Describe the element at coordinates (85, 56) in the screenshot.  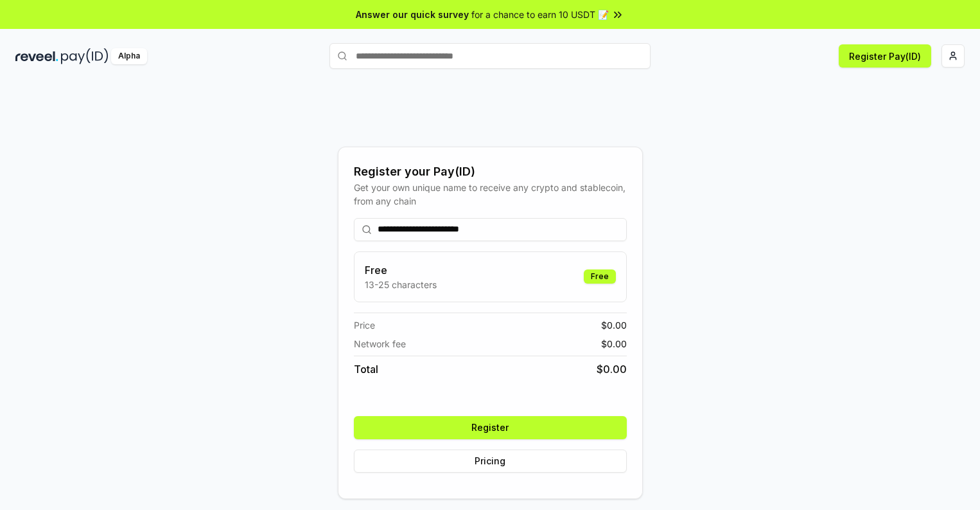
I see `img: pay_id` at that location.